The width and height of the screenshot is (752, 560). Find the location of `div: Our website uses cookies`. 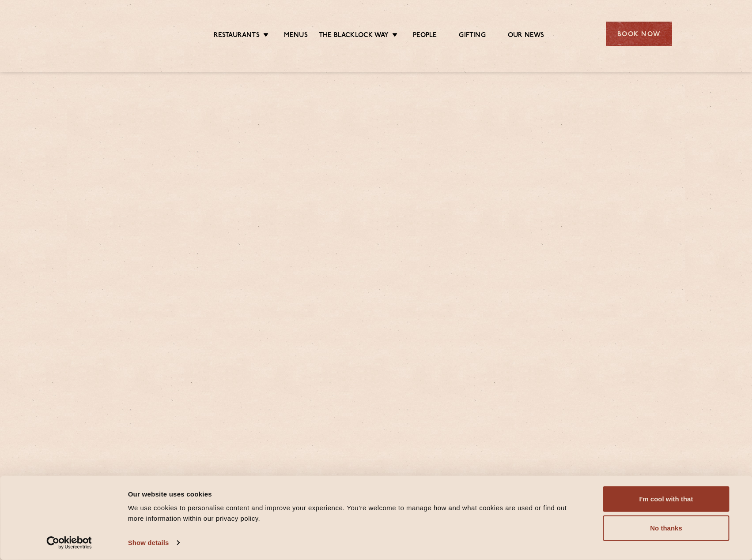

div: Our website uses cookies is located at coordinates (356, 494).